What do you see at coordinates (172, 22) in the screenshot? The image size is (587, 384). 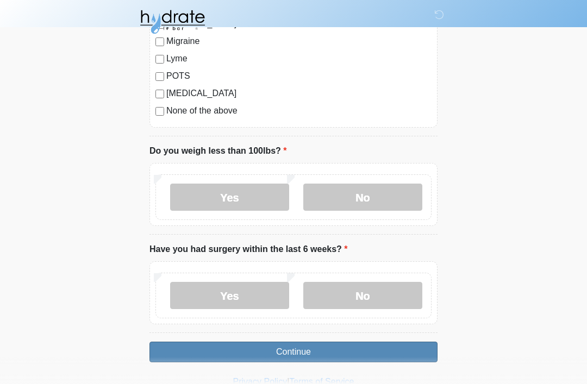 I see `img: Hydrate IV Bar - Fort Collins Logo` at bounding box center [172, 22].